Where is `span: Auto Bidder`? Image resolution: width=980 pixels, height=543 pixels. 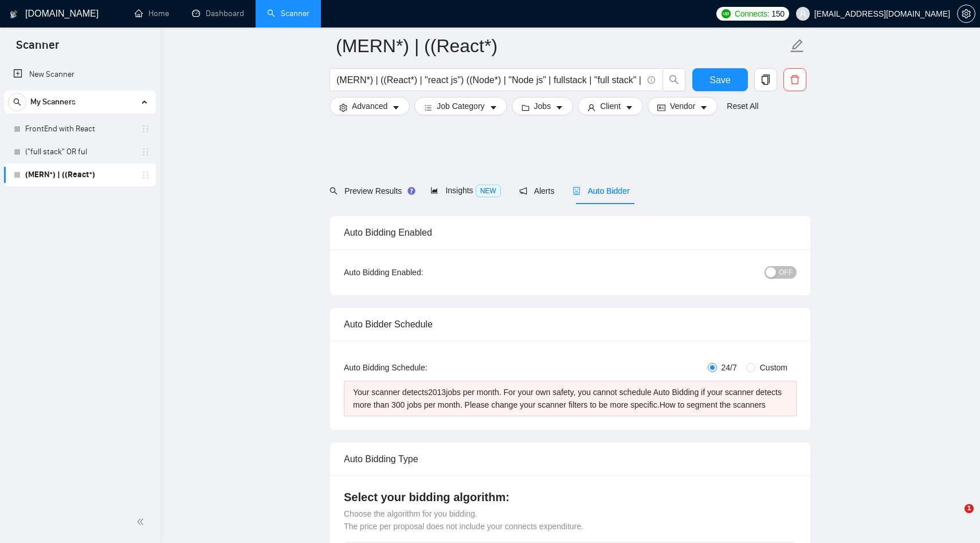
span: Auto Bidder is located at coordinates (600, 191).